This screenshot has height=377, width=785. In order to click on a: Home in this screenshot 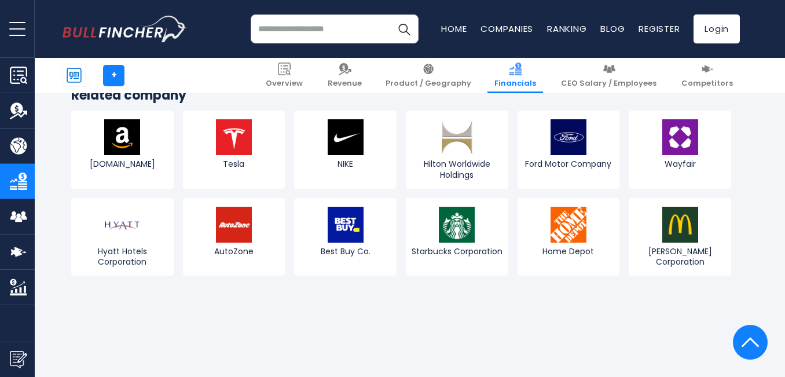, I will do `click(454, 28)`.